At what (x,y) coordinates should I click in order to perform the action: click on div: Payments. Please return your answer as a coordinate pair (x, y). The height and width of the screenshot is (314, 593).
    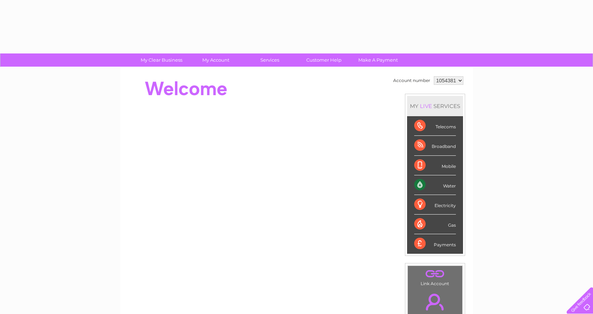
    Looking at the image, I should click on (435, 244).